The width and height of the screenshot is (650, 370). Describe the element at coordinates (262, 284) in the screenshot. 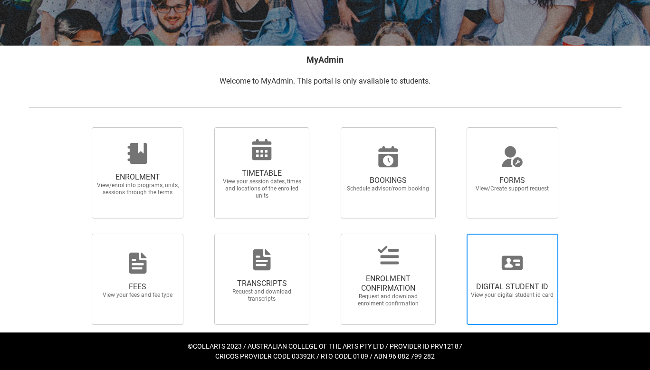

I see `span: TRANSCRIPTS` at that location.